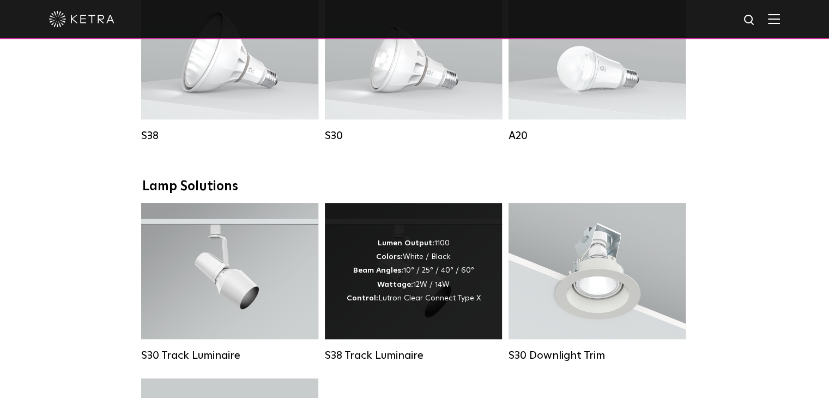 The width and height of the screenshot is (829, 398). Describe the element at coordinates (597, 136) in the screenshot. I see `div: A20` at that location.